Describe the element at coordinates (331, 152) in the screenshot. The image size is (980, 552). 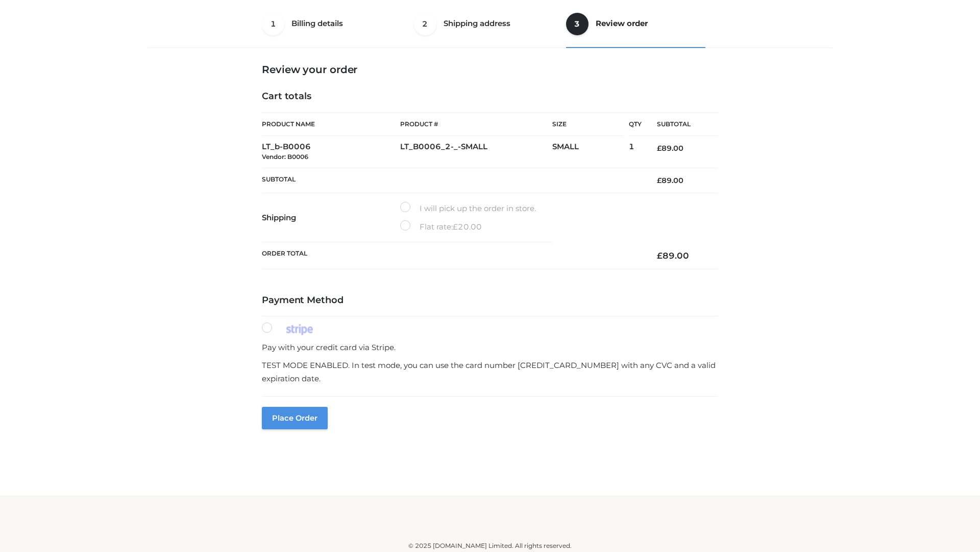
I see `td: LT_b-B0006` at that location.